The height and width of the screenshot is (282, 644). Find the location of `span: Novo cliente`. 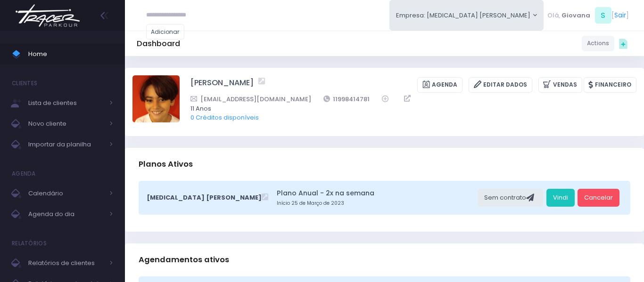

span: Novo cliente is located at coordinates (66, 124).